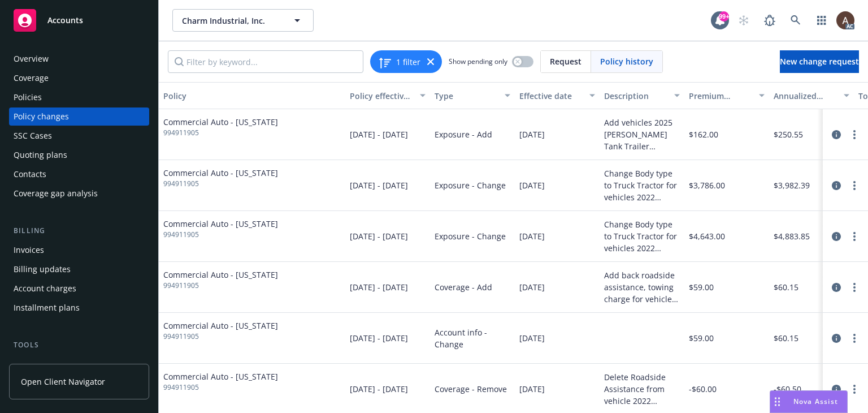 The width and height of the screenshot is (868, 413). I want to click on span: 1 filter, so click(408, 62).